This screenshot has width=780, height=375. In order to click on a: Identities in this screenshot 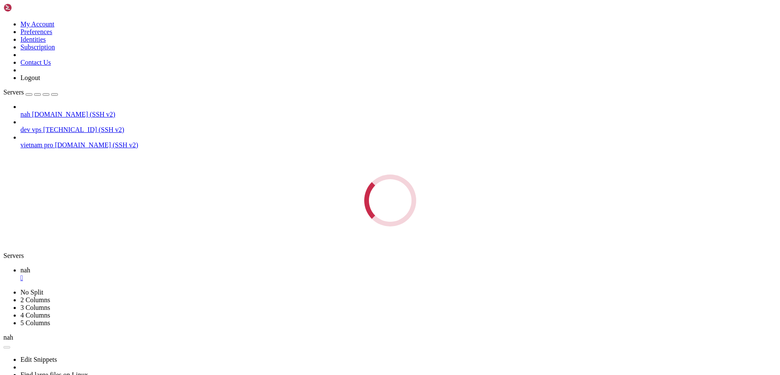, I will do `click(33, 39)`.